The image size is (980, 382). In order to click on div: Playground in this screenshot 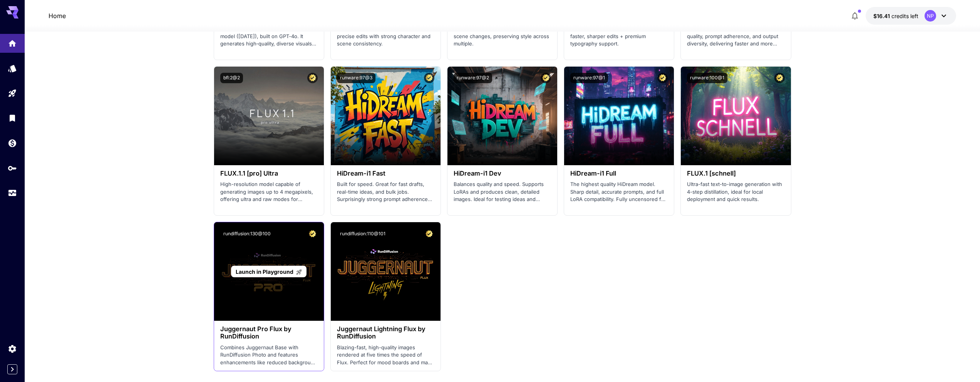, I will do `click(12, 93)`.